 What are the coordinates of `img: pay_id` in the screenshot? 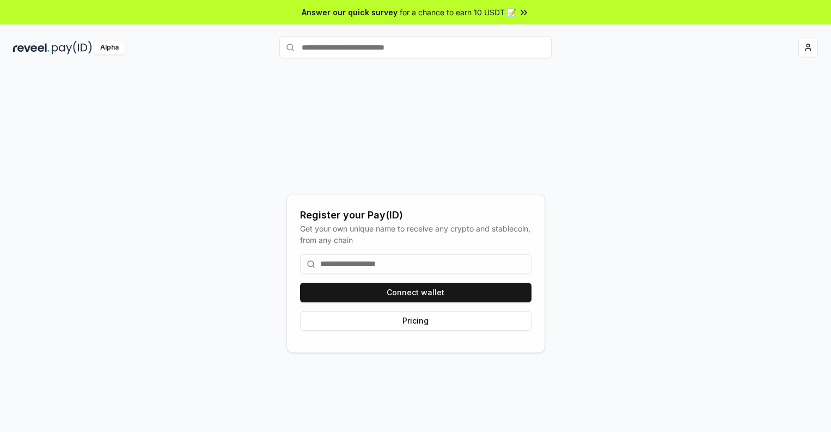 It's located at (72, 47).